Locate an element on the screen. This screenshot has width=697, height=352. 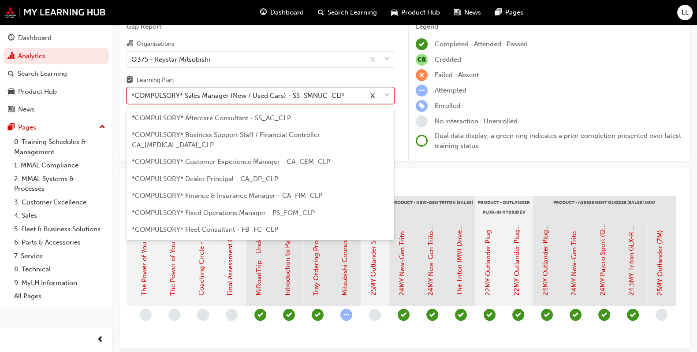
span: Enrolled is located at coordinates (448, 106).